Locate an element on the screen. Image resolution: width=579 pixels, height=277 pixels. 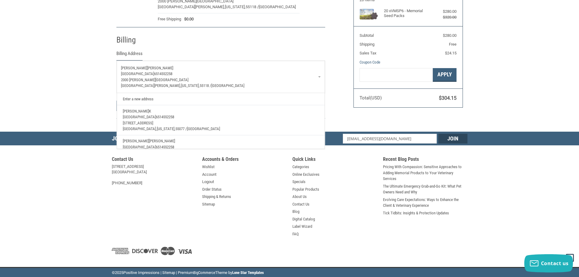
h2: Payment is located at coordinates (134, 126).